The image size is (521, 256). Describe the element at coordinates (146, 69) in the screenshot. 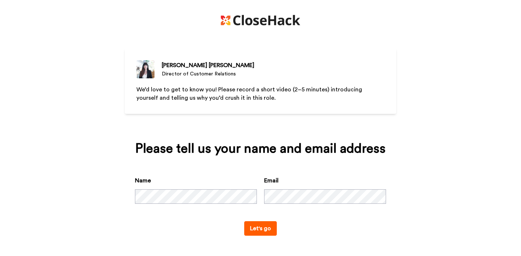

I see `img: Director of Customer Relations` at that location.